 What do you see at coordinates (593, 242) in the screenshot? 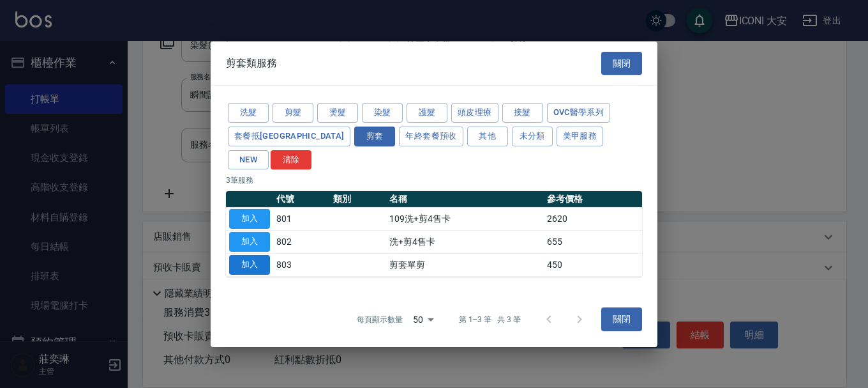
I see `td: 655` at bounding box center [593, 242].